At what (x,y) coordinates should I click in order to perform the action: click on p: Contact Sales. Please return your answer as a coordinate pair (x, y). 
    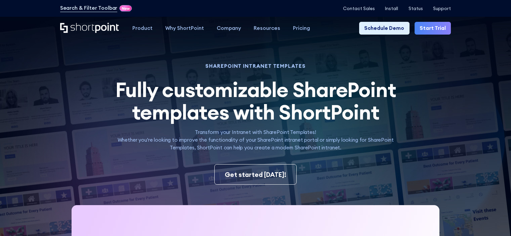
    Looking at the image, I should click on (359, 8).